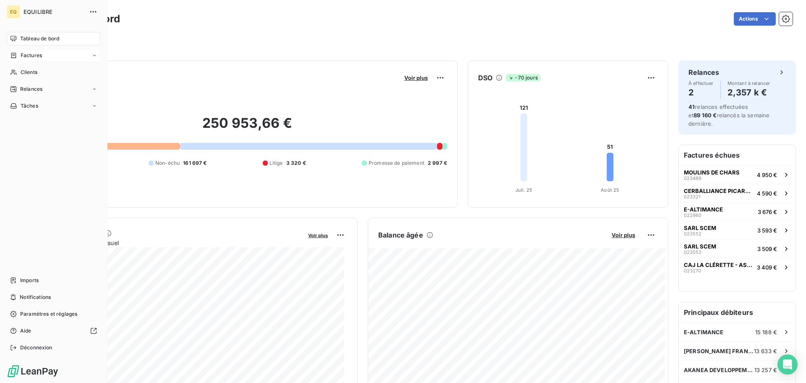 The image size is (806, 383). What do you see at coordinates (168, 163) in the screenshot?
I see `span: Non-échu` at bounding box center [168, 163].